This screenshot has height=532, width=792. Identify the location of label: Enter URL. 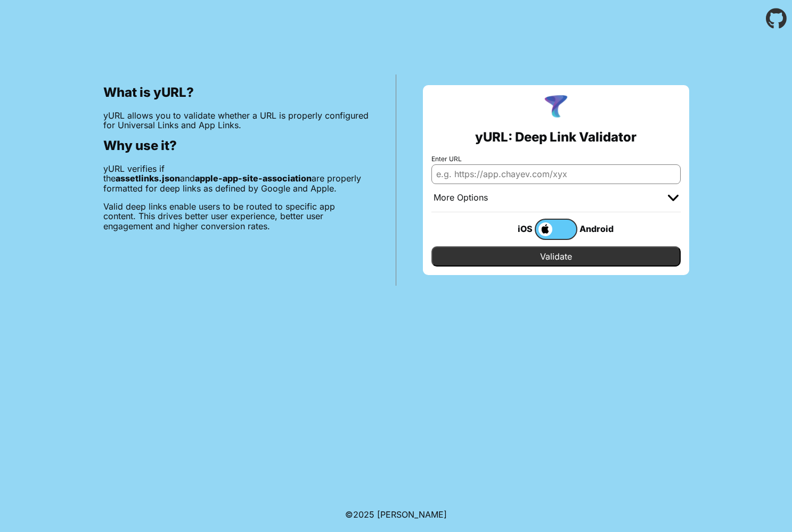
(556, 159).